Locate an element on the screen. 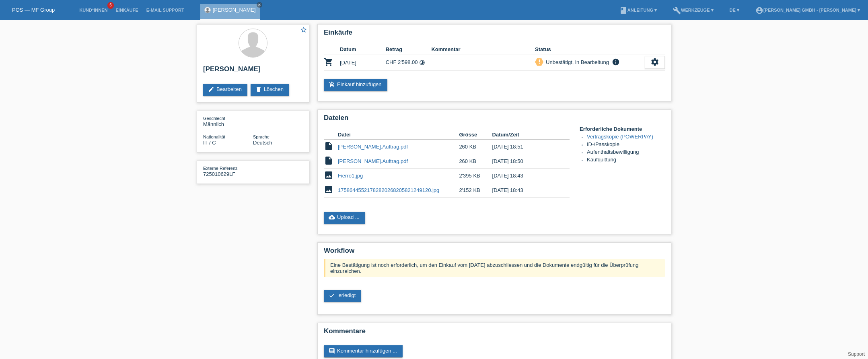 The image size is (868, 359). li: Aufenthaltsbewilligung is located at coordinates (626, 152).